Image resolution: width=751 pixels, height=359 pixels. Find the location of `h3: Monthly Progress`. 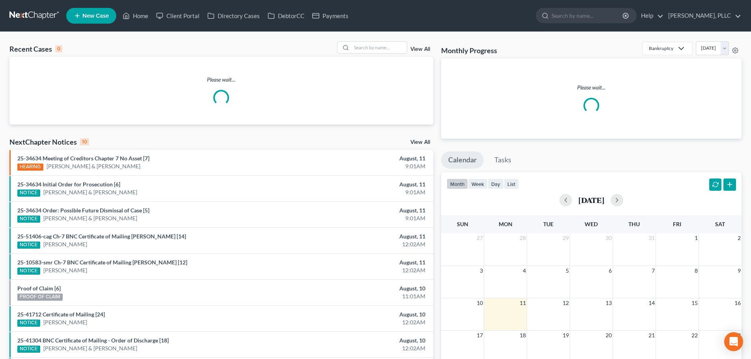

h3: Monthly Progress is located at coordinates (469, 50).